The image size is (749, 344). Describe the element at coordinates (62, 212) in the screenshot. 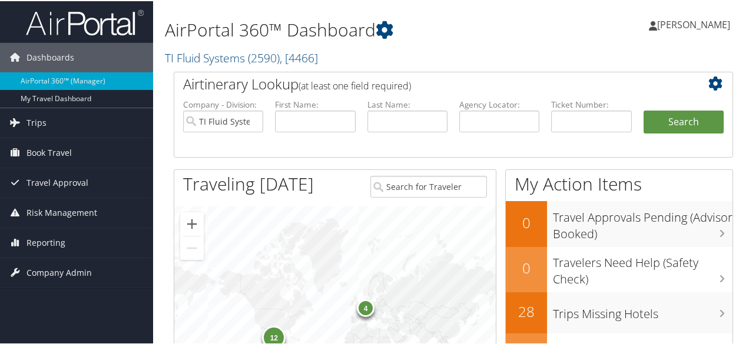

I see `span: Risk Management` at that location.